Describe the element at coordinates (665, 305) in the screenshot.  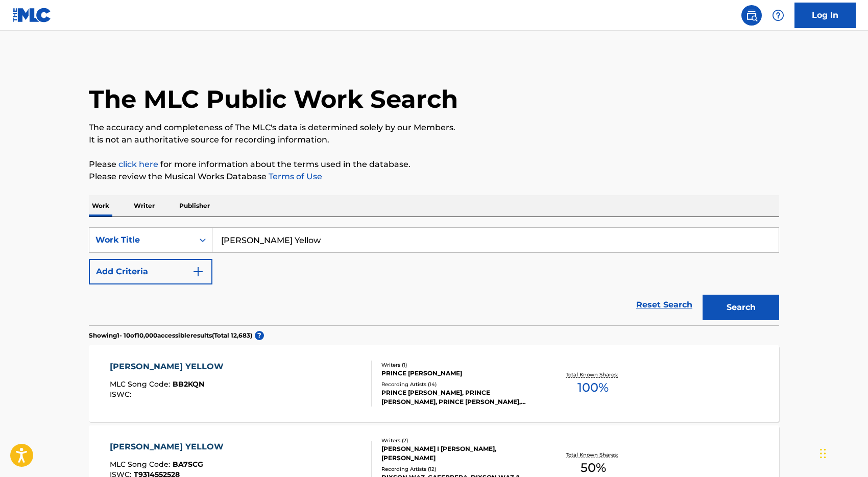
I see `a: Reset Search` at that location.